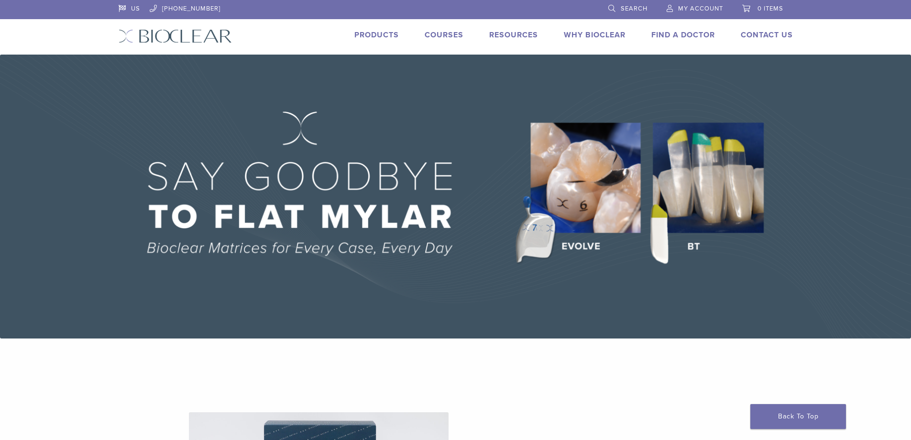  Describe the element at coordinates (701, 9) in the screenshot. I see `span: My Account` at that location.